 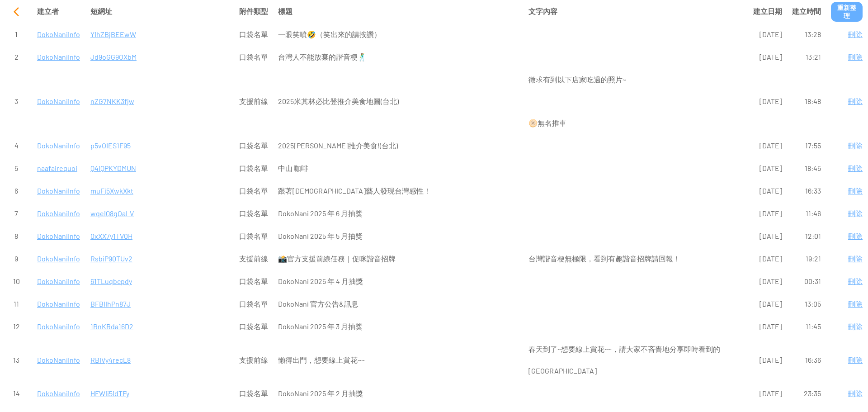 I want to click on p: 9, so click(x=16, y=259).